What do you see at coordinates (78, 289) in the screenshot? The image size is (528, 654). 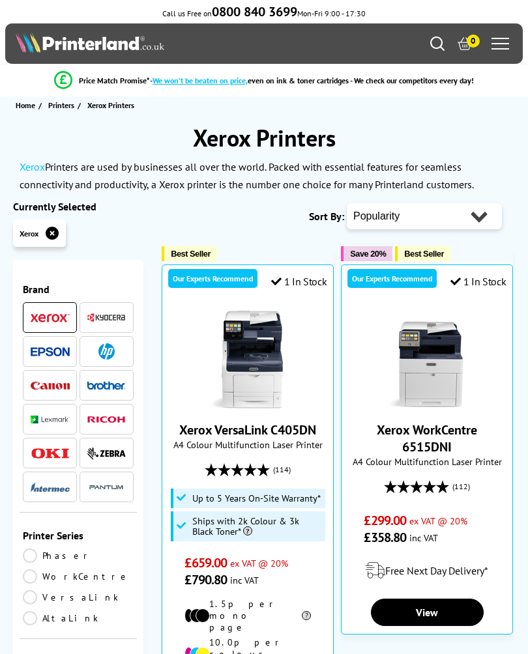 I see `span: Brand` at bounding box center [78, 289].